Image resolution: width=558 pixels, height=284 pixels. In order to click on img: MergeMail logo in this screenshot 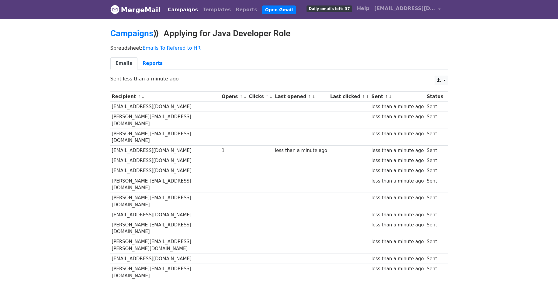, I will do `click(115, 9)`.